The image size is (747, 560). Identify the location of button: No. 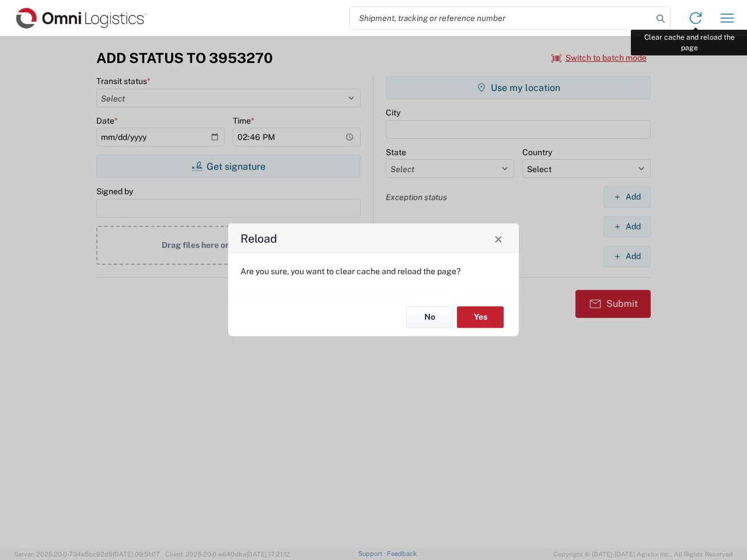
(430, 317).